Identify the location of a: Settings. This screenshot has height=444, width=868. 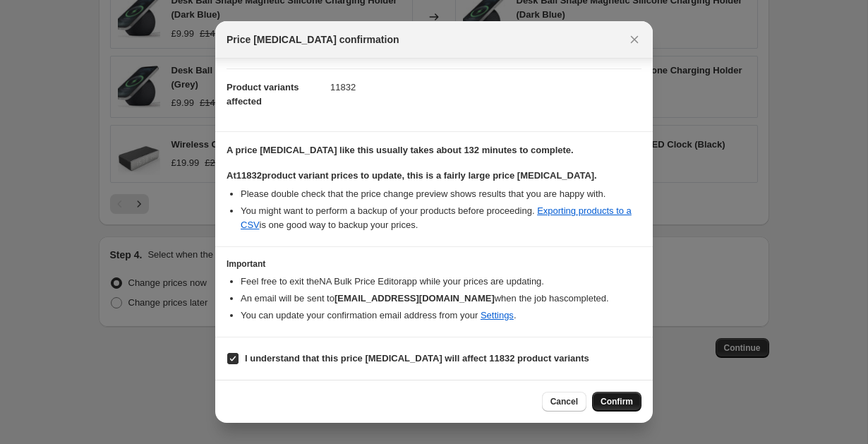
(497, 315).